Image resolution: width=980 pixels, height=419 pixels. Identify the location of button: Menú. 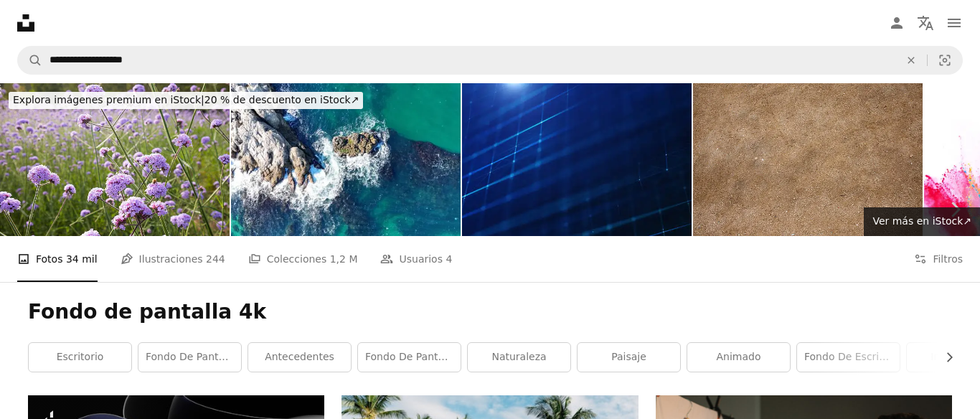
(954, 23).